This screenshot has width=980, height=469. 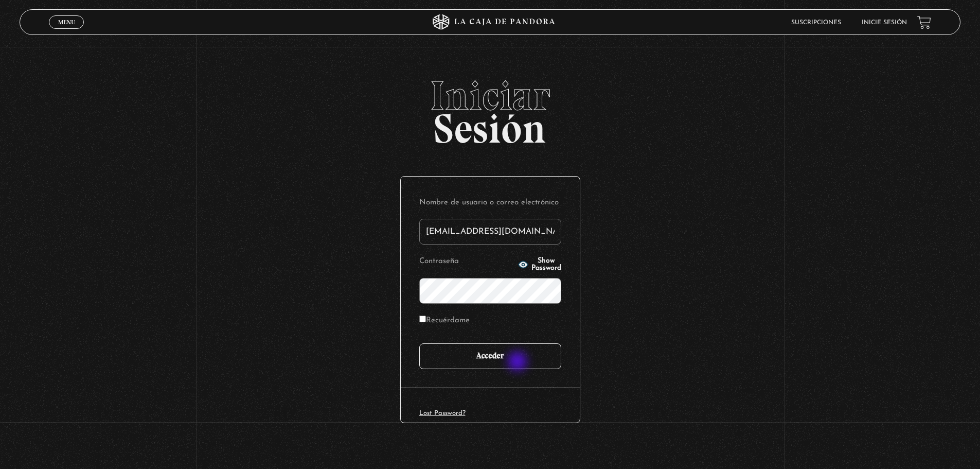 I want to click on h2: Sesión, so click(x=490, y=108).